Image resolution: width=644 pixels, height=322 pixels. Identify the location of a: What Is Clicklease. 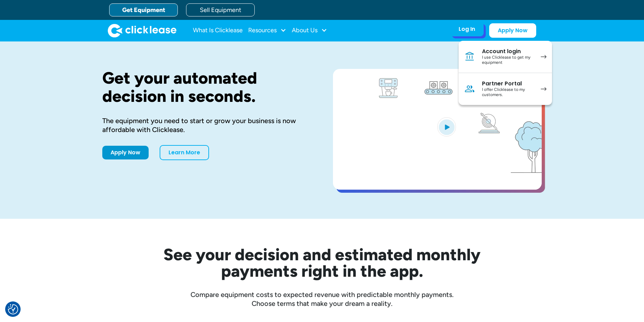
(218, 31).